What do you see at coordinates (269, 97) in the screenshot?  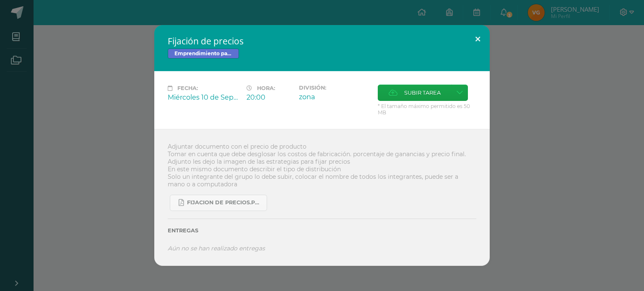 I see `div: 20:00` at bounding box center [269, 97].